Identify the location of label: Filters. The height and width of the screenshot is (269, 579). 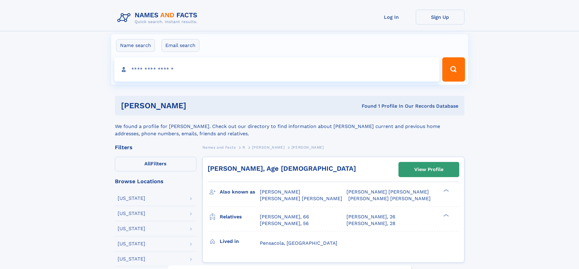
(155, 164).